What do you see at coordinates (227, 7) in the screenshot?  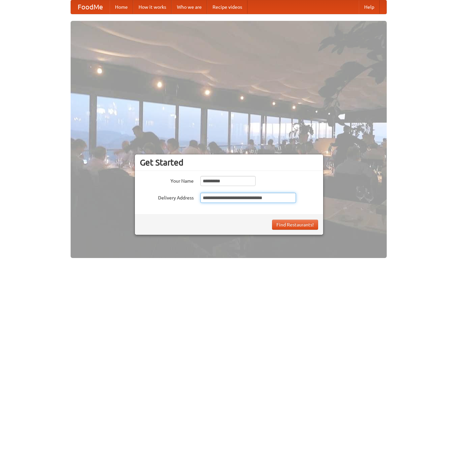 I see `a: Recipe videos` at bounding box center [227, 7].